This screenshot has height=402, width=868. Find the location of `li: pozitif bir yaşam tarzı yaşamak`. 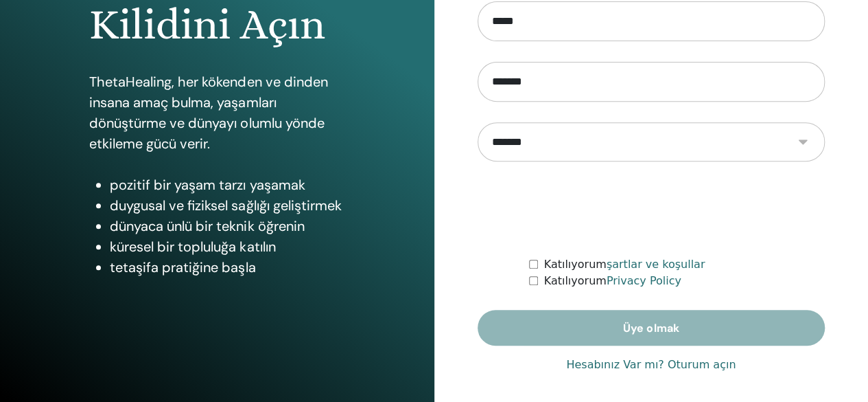

li: pozitif bir yaşam tarzı yaşamak is located at coordinates (227, 185).